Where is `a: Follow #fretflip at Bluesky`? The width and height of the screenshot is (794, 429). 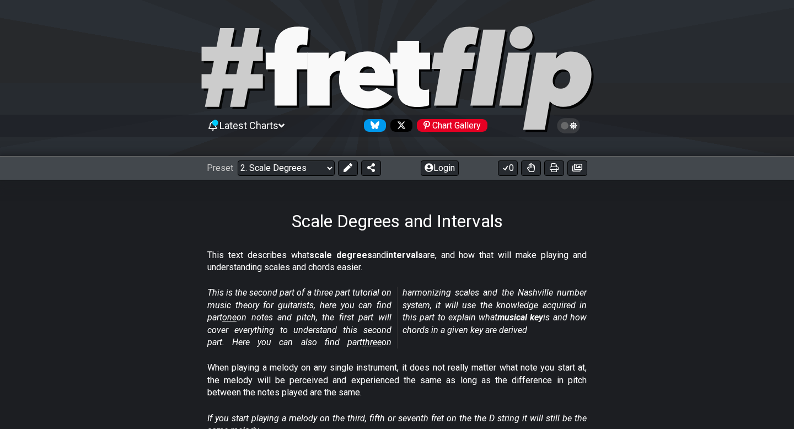
a: Follow #fretflip at Bluesky is located at coordinates (373, 125).